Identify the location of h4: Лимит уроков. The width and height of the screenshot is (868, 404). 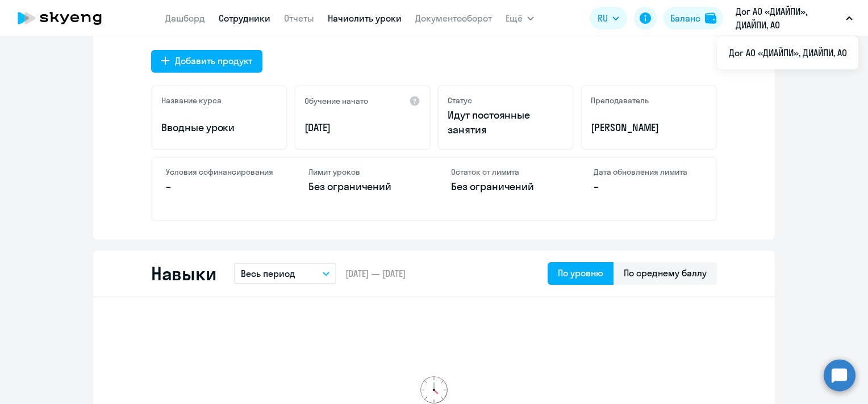
(362, 172).